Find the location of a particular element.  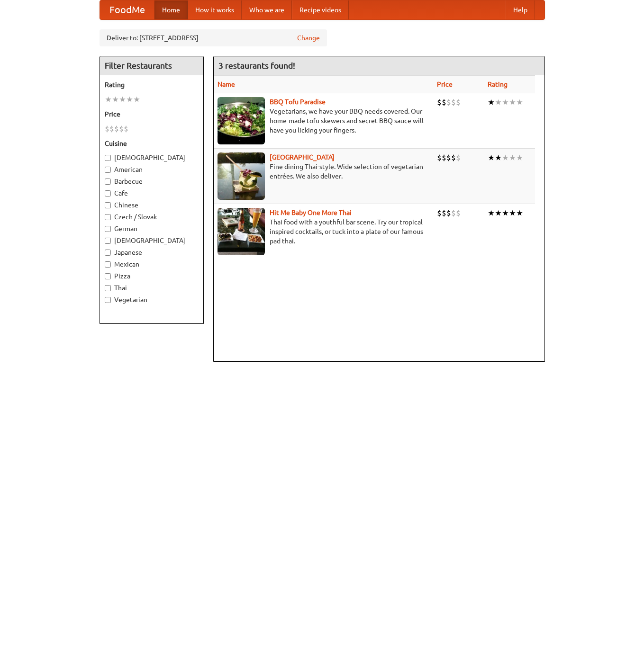

input: Pizza is located at coordinates (108, 276).